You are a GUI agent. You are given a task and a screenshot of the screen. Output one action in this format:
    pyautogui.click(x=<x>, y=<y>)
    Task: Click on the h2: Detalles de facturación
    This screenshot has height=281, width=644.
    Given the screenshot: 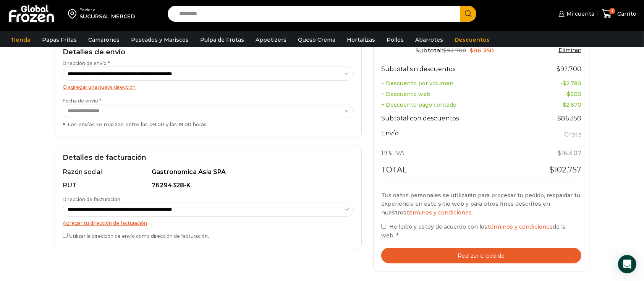 What is the action you would take?
    pyautogui.click(x=208, y=158)
    